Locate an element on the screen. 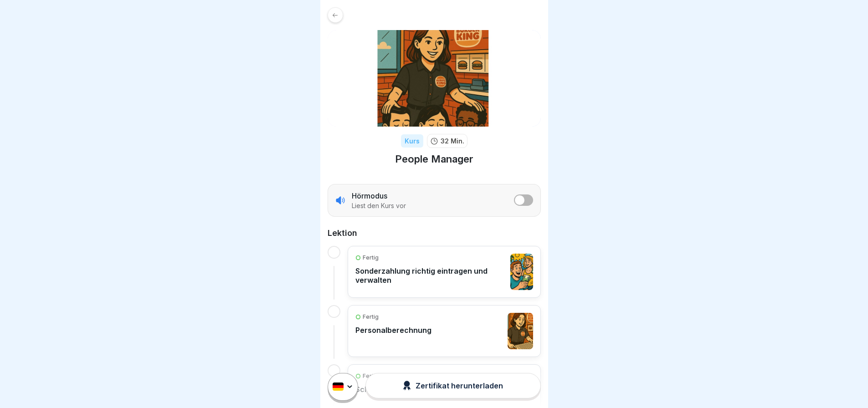  a: FertigPersonalberechnung is located at coordinates (444, 331).